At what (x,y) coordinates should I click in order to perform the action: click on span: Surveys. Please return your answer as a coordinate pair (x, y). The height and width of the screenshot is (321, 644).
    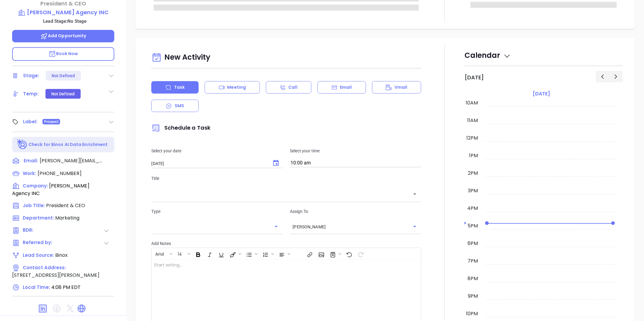
    Looking at the image, I should click on (335, 254).